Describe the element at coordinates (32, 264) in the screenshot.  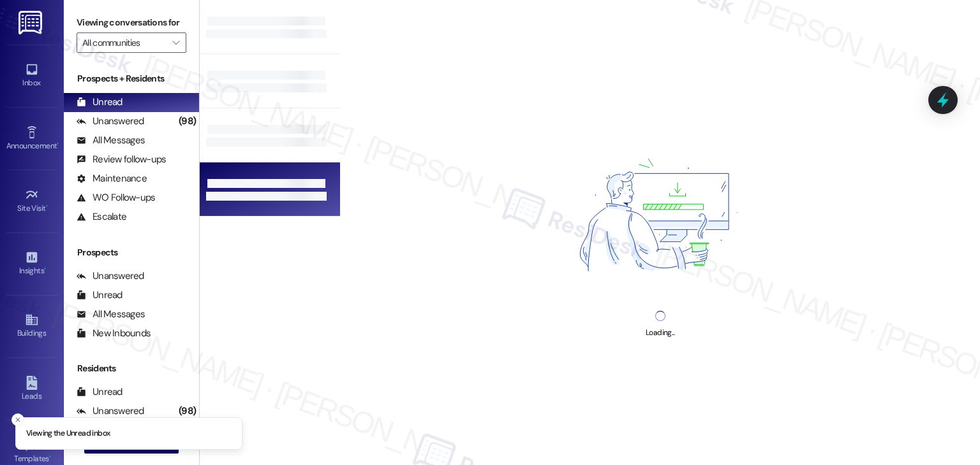
I see `a: Insights •` at that location.